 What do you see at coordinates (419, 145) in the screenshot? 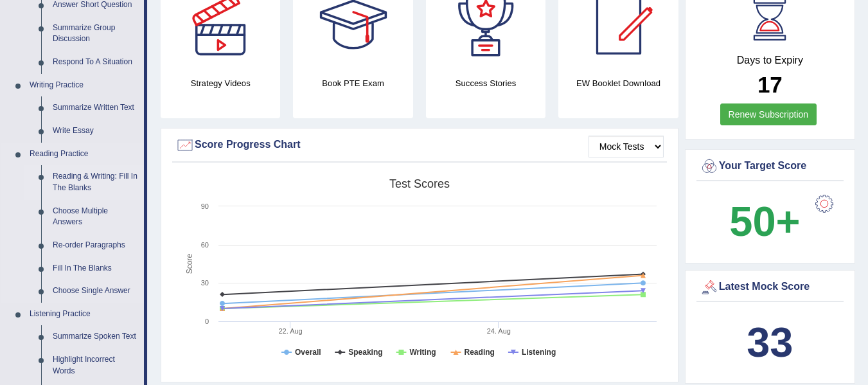
I see `div: Score Progress Chart` at bounding box center [419, 145].